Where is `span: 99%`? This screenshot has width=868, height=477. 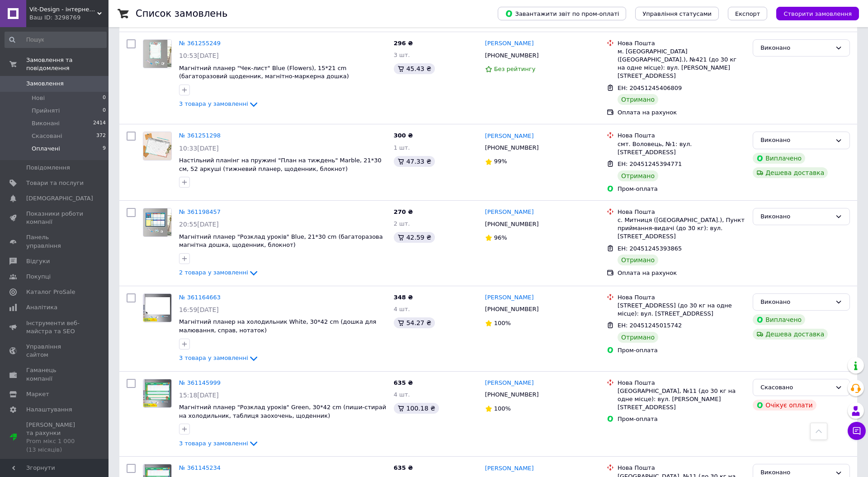
span: 99% is located at coordinates (500, 161).